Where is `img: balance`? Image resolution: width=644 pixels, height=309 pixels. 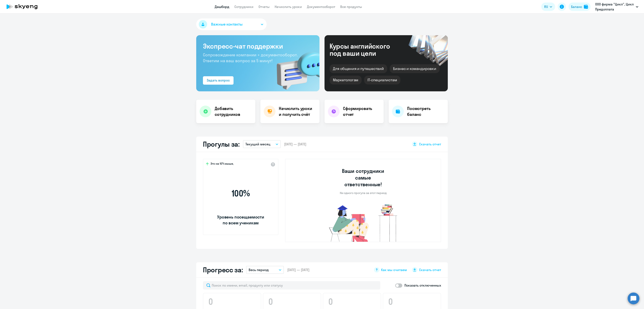 img: balance is located at coordinates (586, 7).